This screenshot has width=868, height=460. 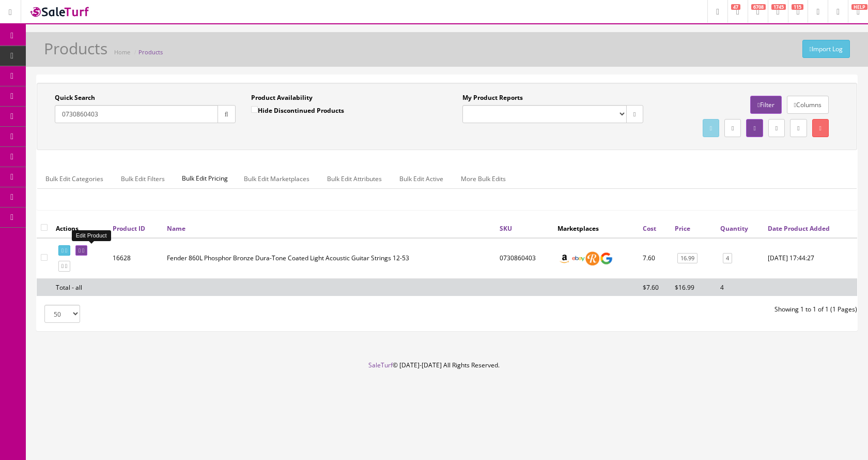 I want to click on a: Products, so click(x=151, y=52).